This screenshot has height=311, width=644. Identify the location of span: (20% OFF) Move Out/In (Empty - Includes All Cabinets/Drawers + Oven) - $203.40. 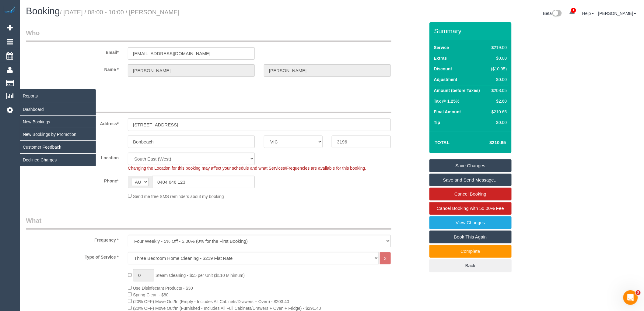
(211, 302).